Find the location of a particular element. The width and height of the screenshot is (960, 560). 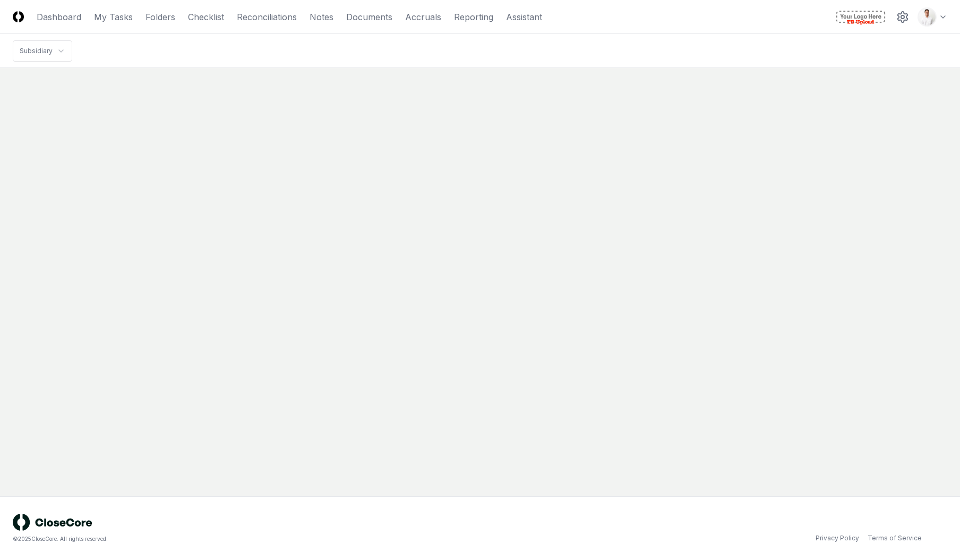

a: Notes is located at coordinates (321, 17).